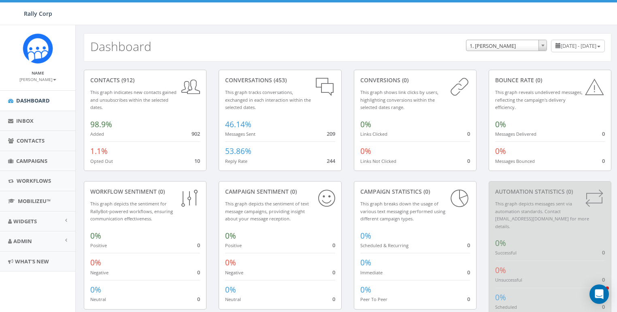 The height and width of the screenshot is (312, 617). I want to click on small: Immediate, so click(372, 272).